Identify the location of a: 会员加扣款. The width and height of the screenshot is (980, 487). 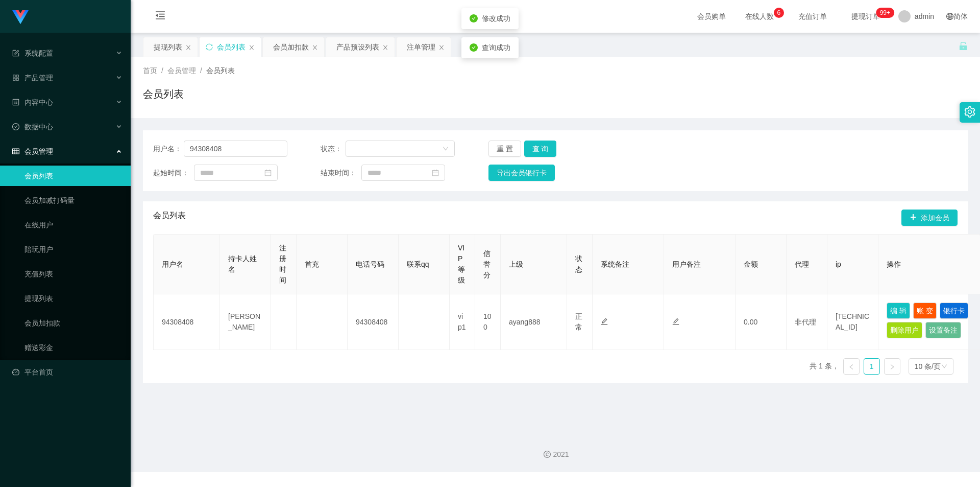
(74, 323).